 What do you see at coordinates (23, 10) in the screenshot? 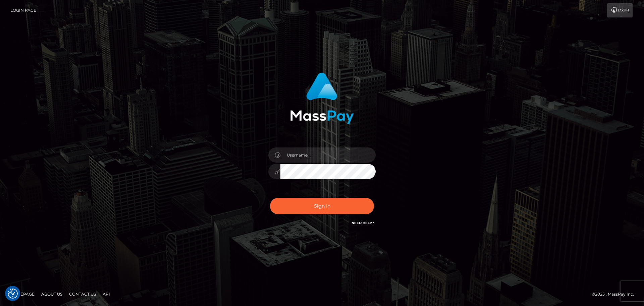
I see `a: Login Page` at bounding box center [23, 10].